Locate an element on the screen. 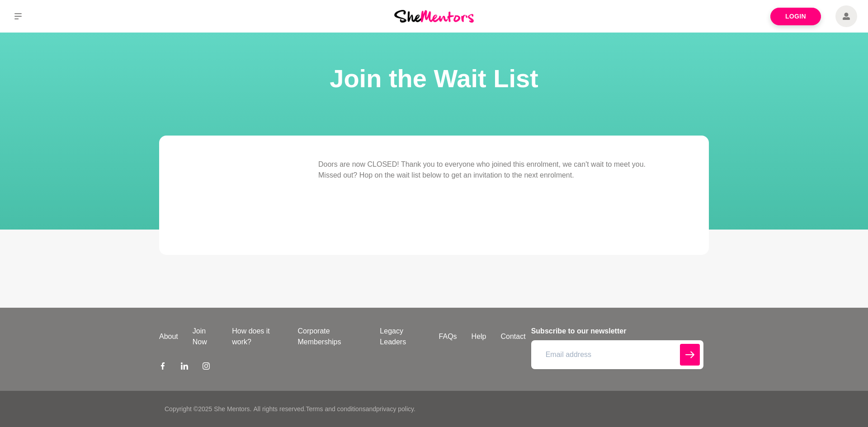  input: Email address is located at coordinates (617, 355).